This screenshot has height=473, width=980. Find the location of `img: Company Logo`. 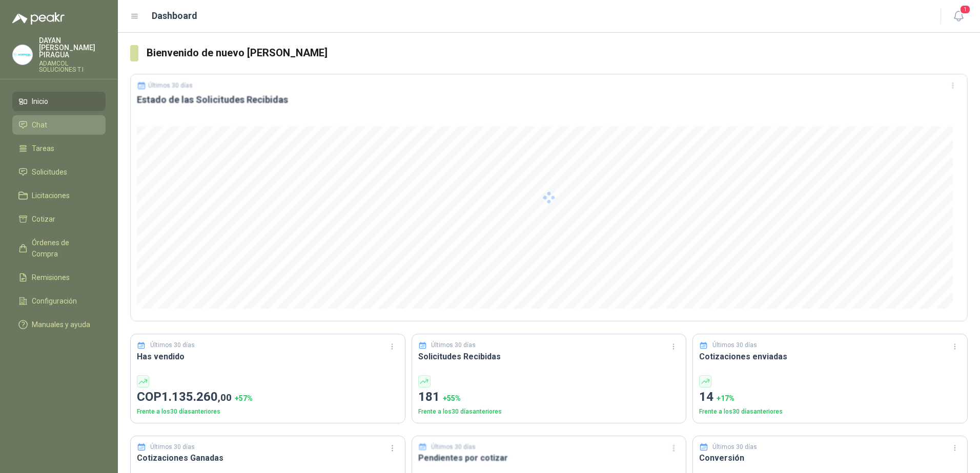

img: Company Logo is located at coordinates (23, 55).